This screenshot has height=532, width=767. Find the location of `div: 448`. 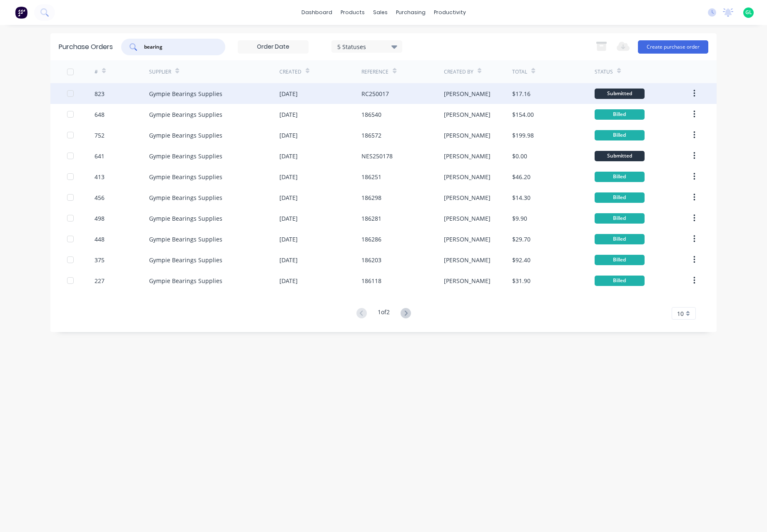

div: 448 is located at coordinates (99, 239).